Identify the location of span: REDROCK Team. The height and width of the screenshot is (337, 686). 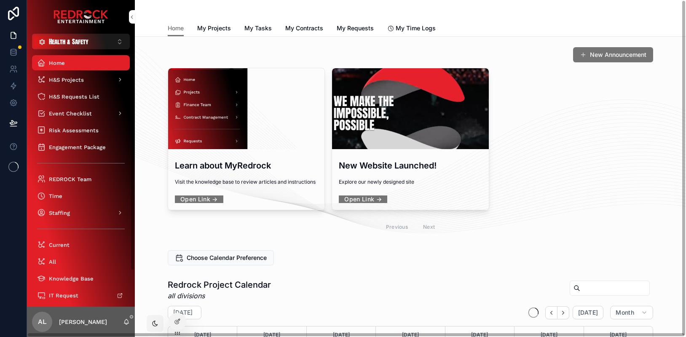
(70, 179).